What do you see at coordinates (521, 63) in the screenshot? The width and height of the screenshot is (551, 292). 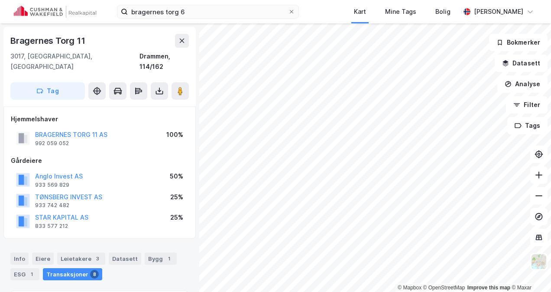 I see `button: Datasett` at bounding box center [521, 63].